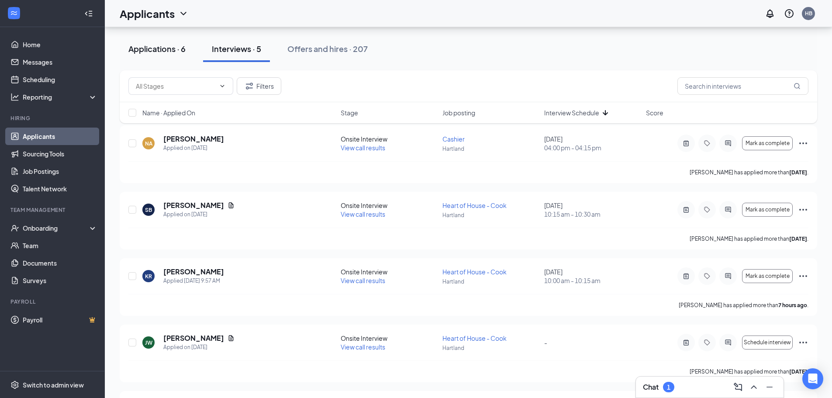  I want to click on div: Team Management, so click(53, 210).